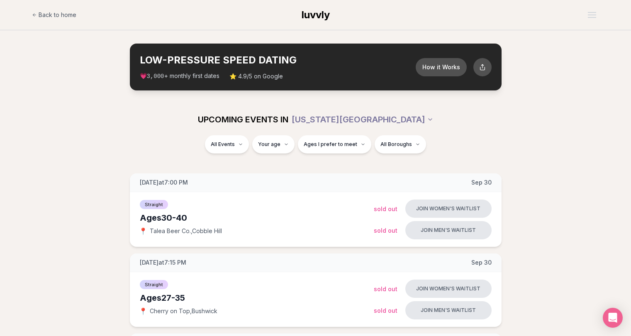  What do you see at coordinates (316, 15) in the screenshot?
I see `a: luvvly` at bounding box center [316, 15].